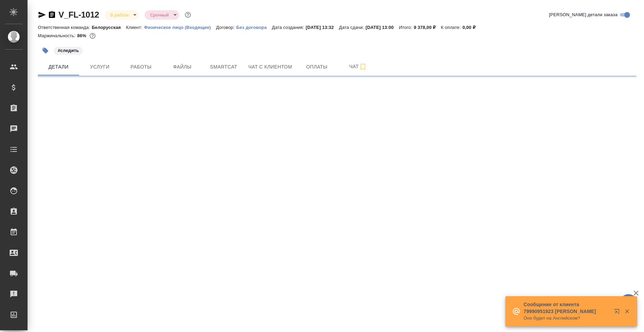 The height and width of the screenshot is (332, 644). What do you see at coordinates (42, 15) in the screenshot?
I see `button: Скопировать ссылку для ЯМессенджера` at bounding box center [42, 15].